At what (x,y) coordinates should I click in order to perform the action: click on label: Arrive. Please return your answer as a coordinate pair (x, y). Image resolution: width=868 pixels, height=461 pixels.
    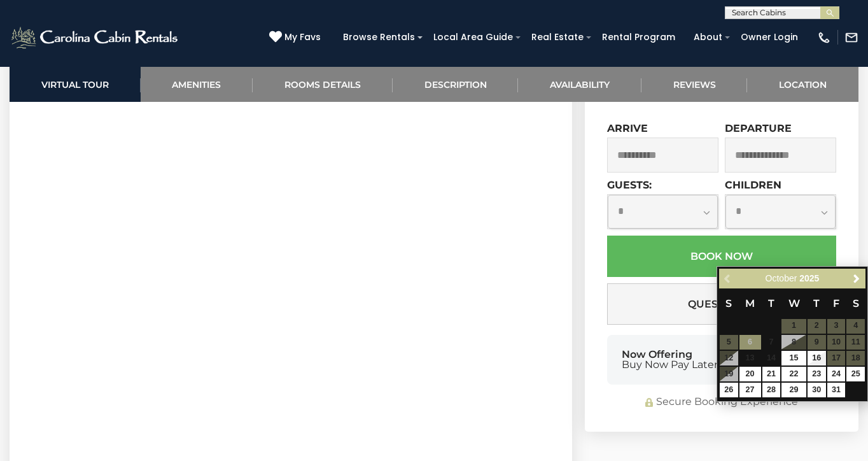
    Looking at the image, I should click on (628, 128).